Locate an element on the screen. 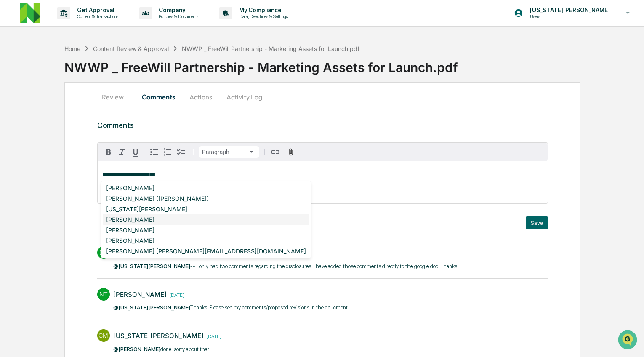 This screenshot has height=357, width=644. span: Pylon is located at coordinates (93, 146).